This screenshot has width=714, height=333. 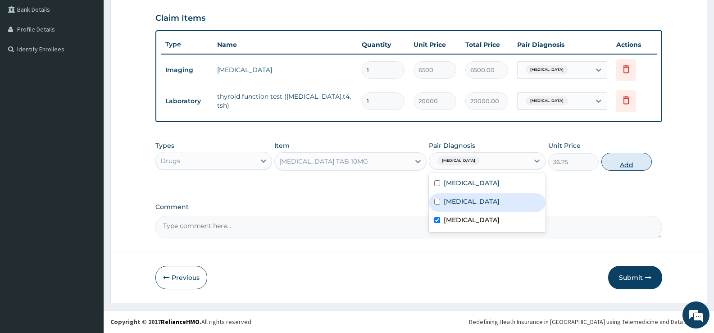 What do you see at coordinates (27, 56) in the screenshot?
I see `img: d_794563401_company_1708531726252_794563401` at bounding box center [27, 56].